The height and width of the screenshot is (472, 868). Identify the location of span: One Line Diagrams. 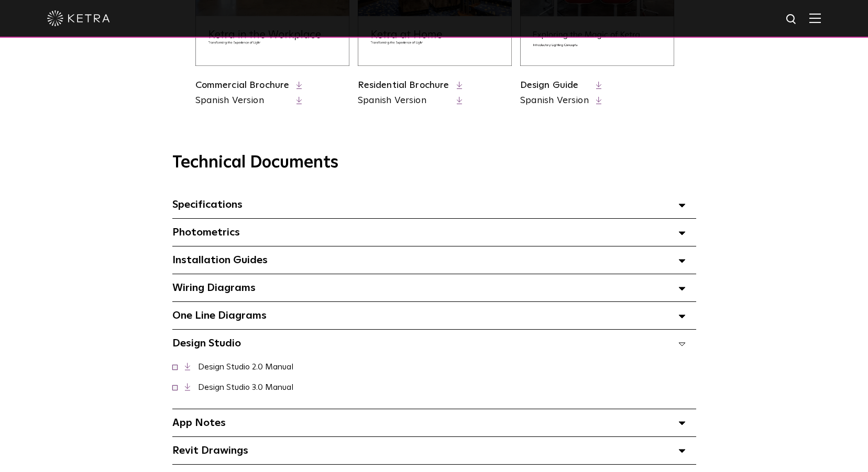
(219, 316).